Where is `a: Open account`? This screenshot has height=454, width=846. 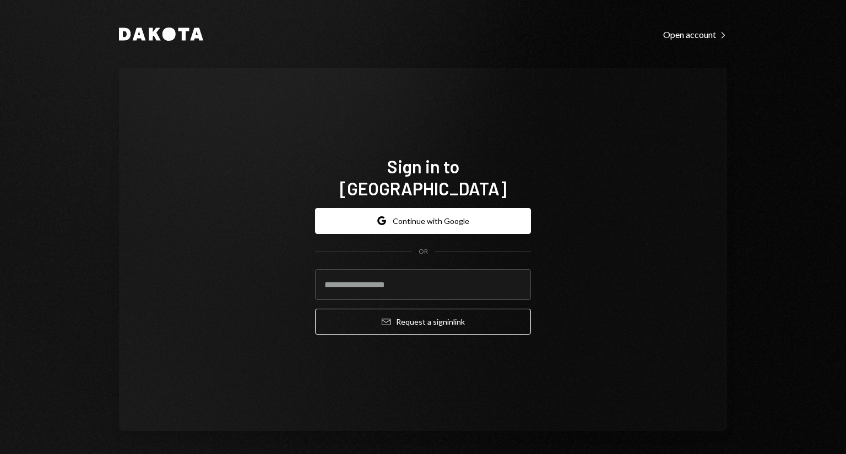
a: Open account is located at coordinates (695, 34).